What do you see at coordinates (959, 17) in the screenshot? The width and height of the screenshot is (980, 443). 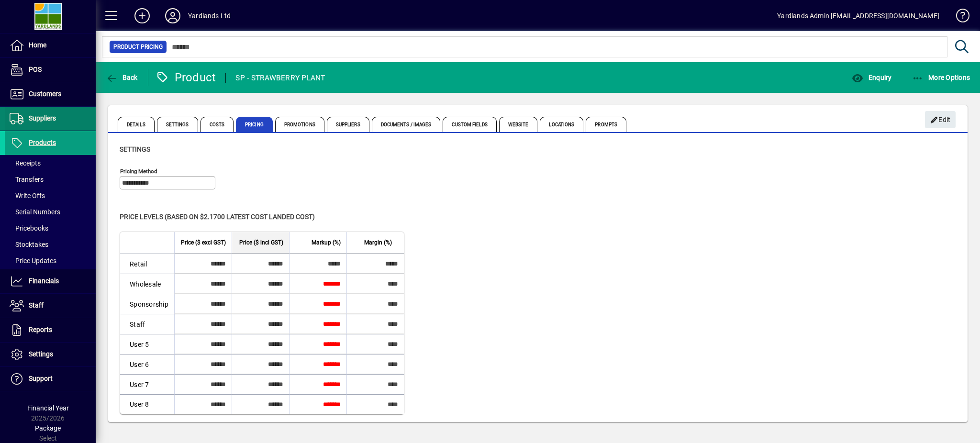 I see `a: Knowledge Base` at bounding box center [959, 17].